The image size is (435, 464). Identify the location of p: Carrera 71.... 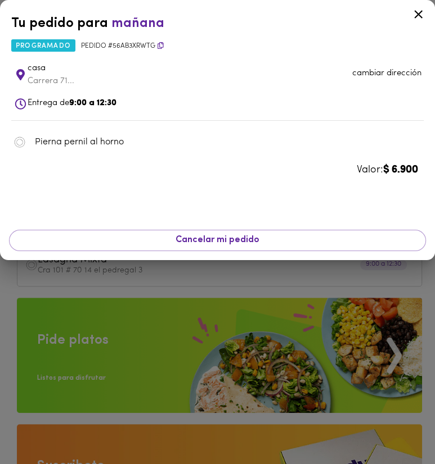
(93, 81).